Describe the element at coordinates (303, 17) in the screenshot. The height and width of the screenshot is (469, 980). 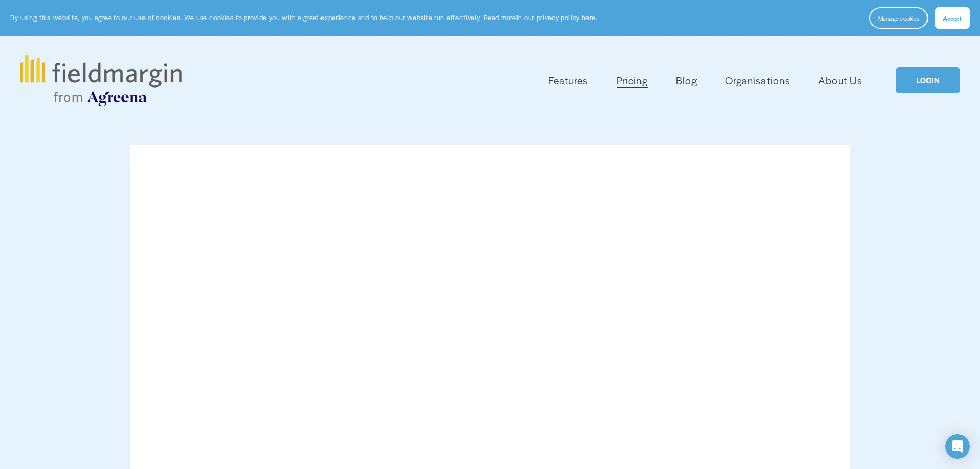
I see `p: By using this website, you agree to our use of cookies. We use cookies to provide you with a grea...` at that location.